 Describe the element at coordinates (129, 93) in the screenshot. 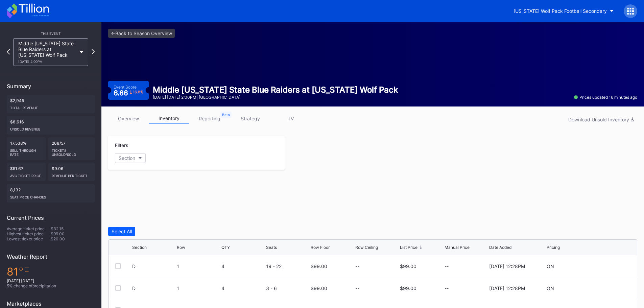

I see `div: 6.66` at that location.